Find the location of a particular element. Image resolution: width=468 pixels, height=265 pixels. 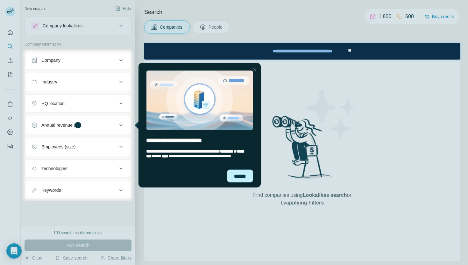

img: 6941887457028875.png is located at coordinates (66, 38).